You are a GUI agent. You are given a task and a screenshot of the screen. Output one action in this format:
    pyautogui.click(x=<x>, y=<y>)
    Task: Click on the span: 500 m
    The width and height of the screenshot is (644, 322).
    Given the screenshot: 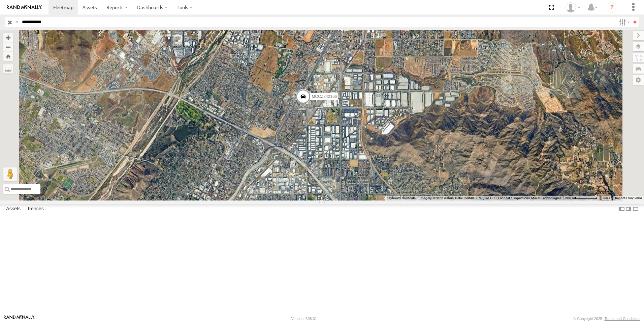 What is the action you would take?
    pyautogui.click(x=570, y=198)
    